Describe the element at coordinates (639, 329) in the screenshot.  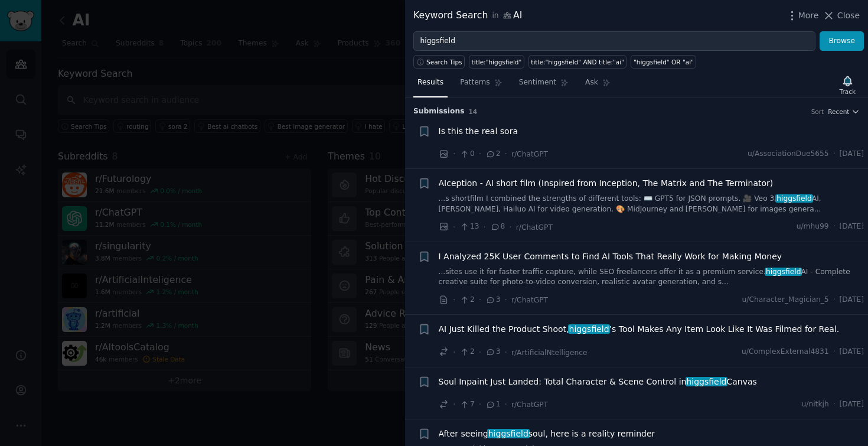
I see `span: AI Just Killed the Product Shoot, ’s Tool Makes Any Item Look Like It Was Filmed for Real.` at that location.